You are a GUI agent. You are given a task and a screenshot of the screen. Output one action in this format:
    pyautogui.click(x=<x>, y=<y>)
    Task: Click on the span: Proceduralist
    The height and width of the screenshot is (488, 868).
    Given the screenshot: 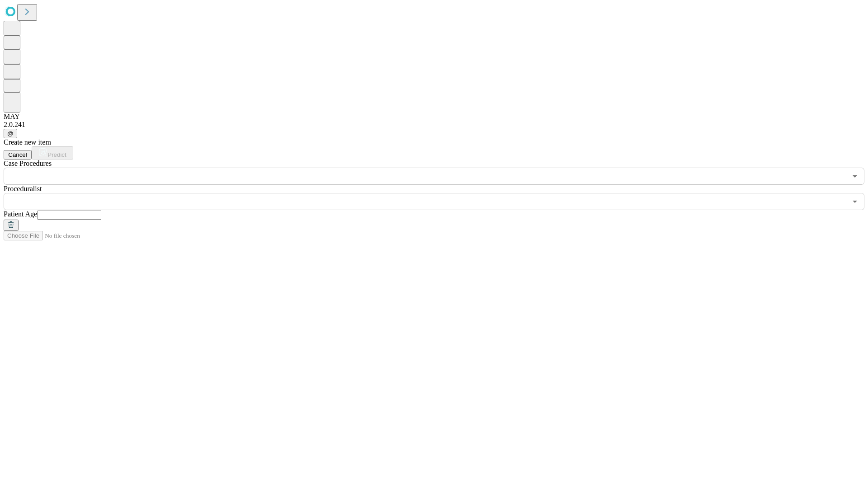 What is the action you would take?
    pyautogui.click(x=23, y=188)
    